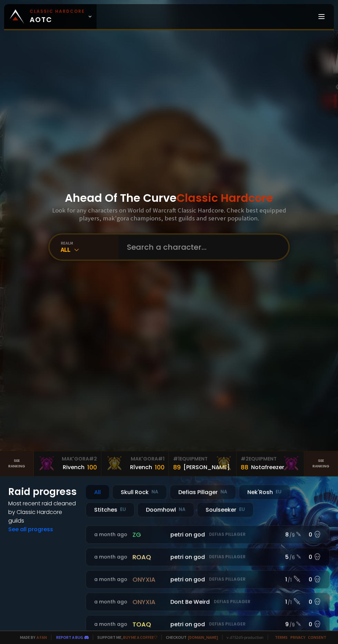 Image resolution: width=338 pixels, height=644 pixels. What do you see at coordinates (270, 464) in the screenshot?
I see `a: #2Equipment88Notafreezer` at bounding box center [270, 464].